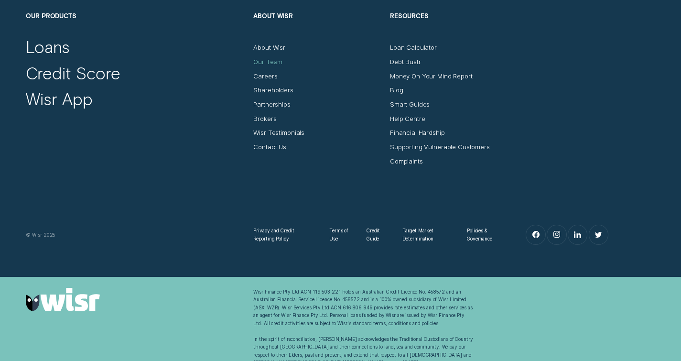  Describe the element at coordinates (378, 234) in the screenshot. I see `div: Credit Guide` at that location.